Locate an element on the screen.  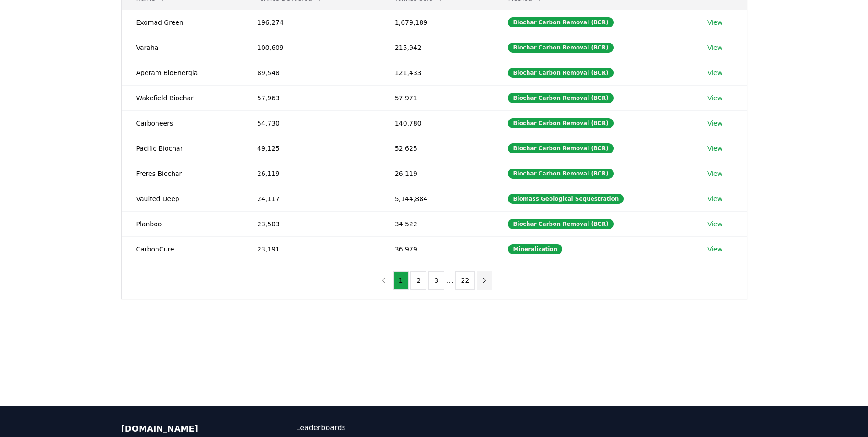
td: Planboo is located at coordinates (182, 224).